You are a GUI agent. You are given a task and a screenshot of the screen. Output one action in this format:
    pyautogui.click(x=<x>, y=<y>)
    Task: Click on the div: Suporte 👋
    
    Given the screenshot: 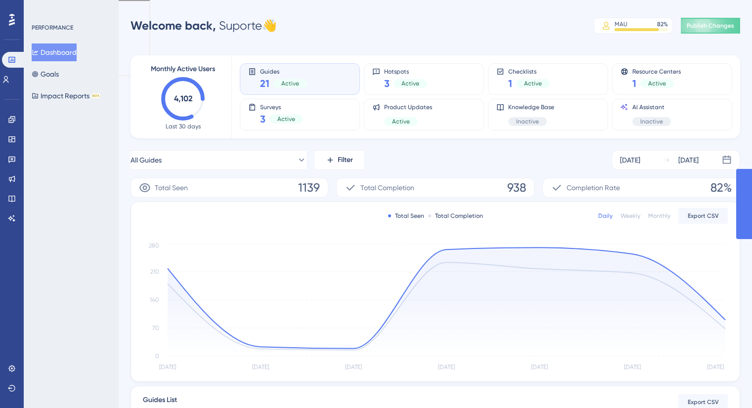 What is the action you would take?
    pyautogui.click(x=204, y=26)
    